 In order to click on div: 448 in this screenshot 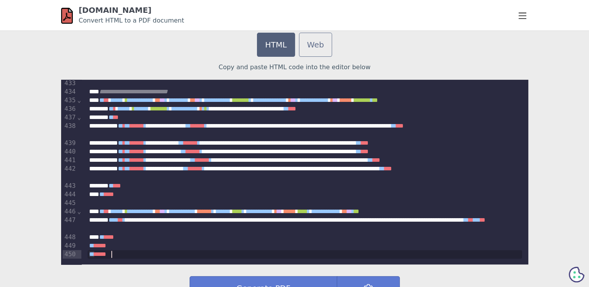, I will do `click(70, 238)`.